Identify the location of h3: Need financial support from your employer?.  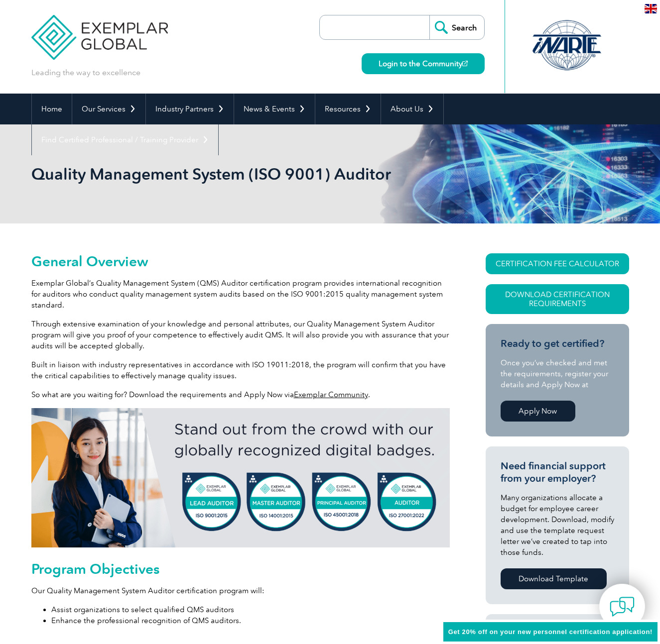
(557, 472).